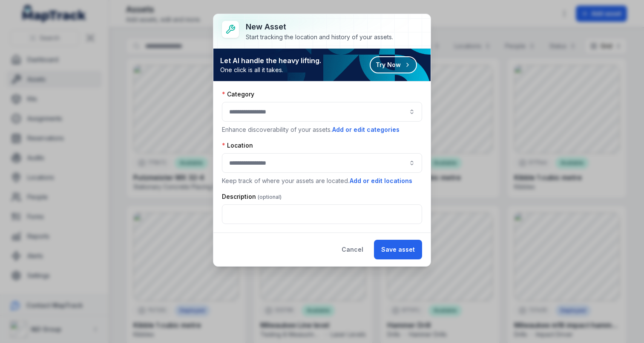 This screenshot has width=644, height=343. Describe the element at coordinates (322, 181) in the screenshot. I see `p: Keep track of where your assets are located.` at that location.